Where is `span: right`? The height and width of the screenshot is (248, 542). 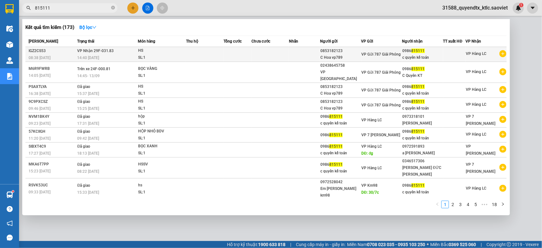 span: right is located at coordinates (503, 204).